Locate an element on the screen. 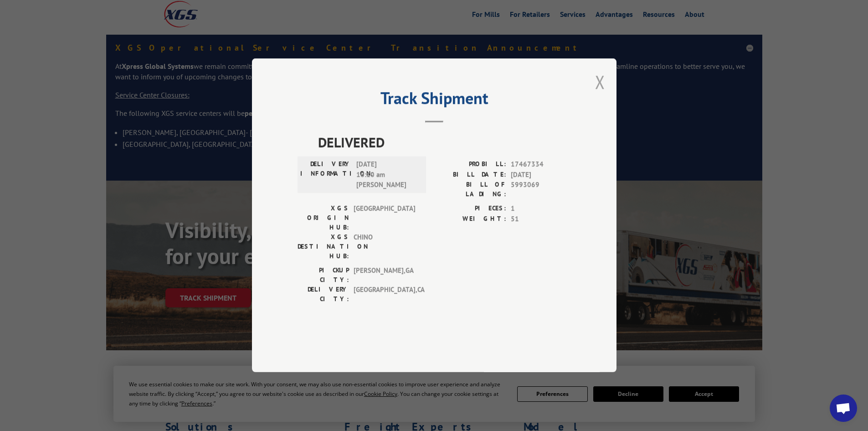 The image size is (868, 431). label: BILL OF LADING: is located at coordinates (470, 189).